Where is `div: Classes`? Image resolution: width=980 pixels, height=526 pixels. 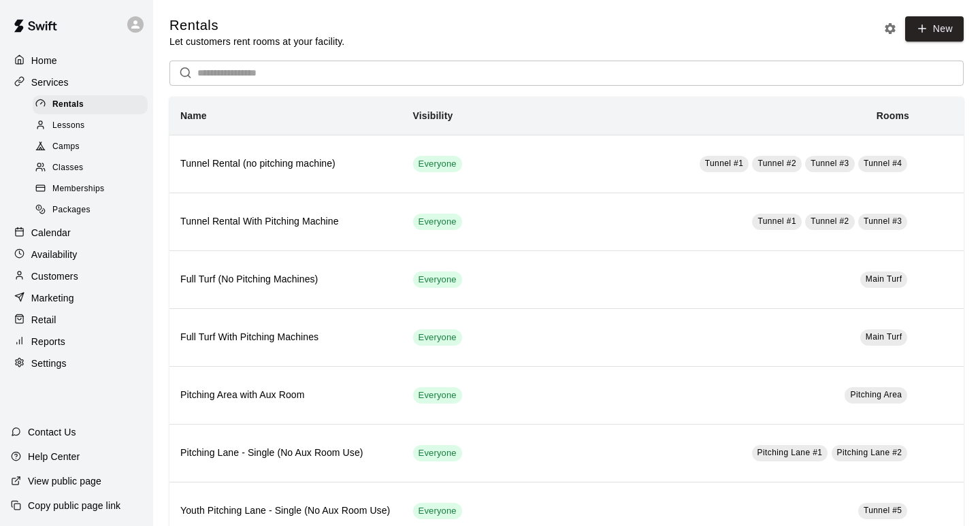
div: Classes is located at coordinates (90, 168).